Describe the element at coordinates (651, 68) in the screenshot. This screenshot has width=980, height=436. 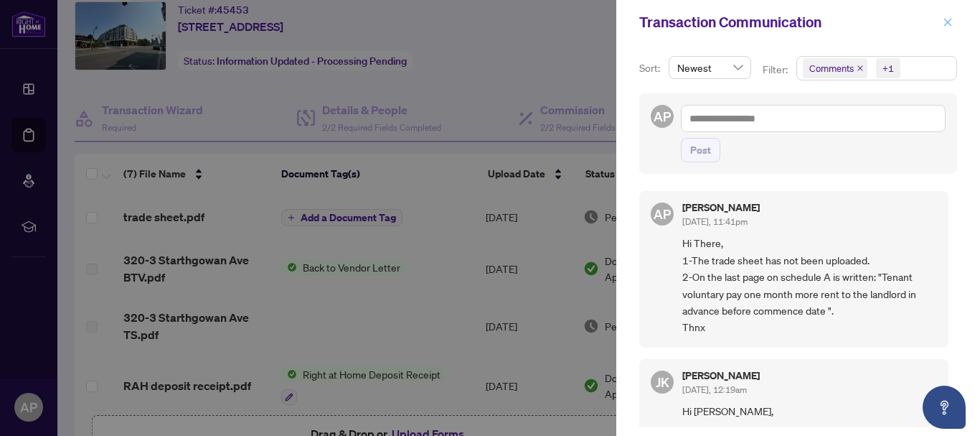
I see `p: Sort:` at that location.